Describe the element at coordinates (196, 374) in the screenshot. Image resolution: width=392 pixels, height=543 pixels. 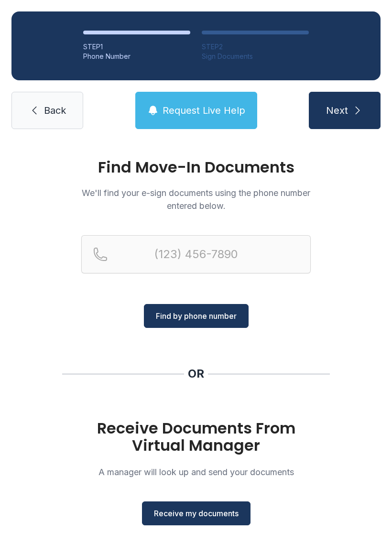
I see `div: OR` at that location.